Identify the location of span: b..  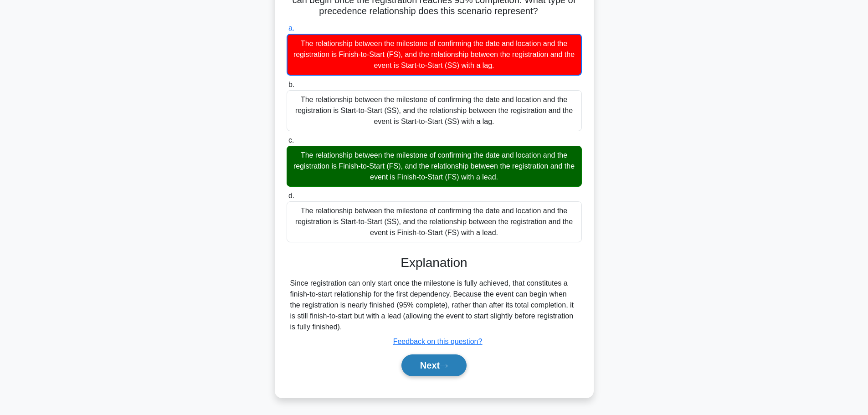
(291, 84).